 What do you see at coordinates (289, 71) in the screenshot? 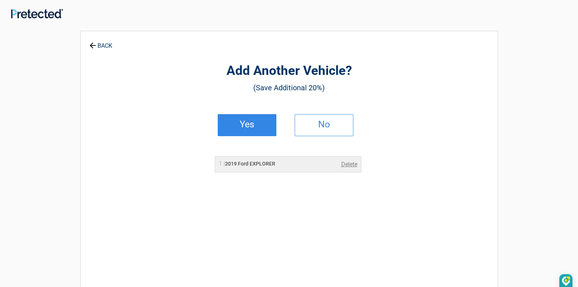
I see `h2: Add Another Vehicle?` at bounding box center [289, 71].